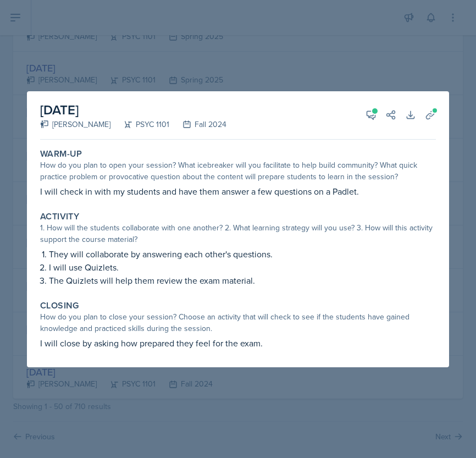 This screenshot has height=458, width=476. Describe the element at coordinates (242, 267) in the screenshot. I see `p: I will use Quizlets.` at that location.